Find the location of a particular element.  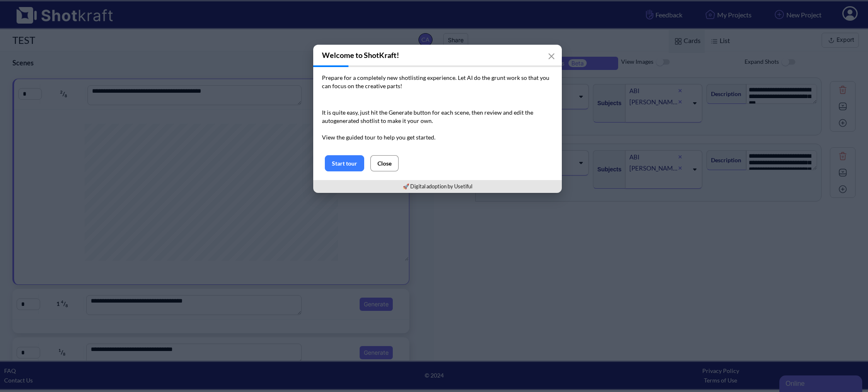

p: It is quite easy, just hit the Generate button for each scene, then review and edit the autogener... is located at coordinates (437, 125).